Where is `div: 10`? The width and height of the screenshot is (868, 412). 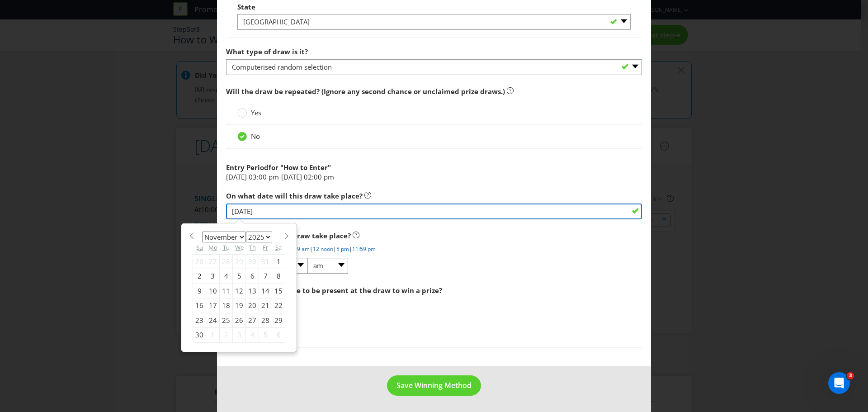 div: 10 is located at coordinates (213, 291).